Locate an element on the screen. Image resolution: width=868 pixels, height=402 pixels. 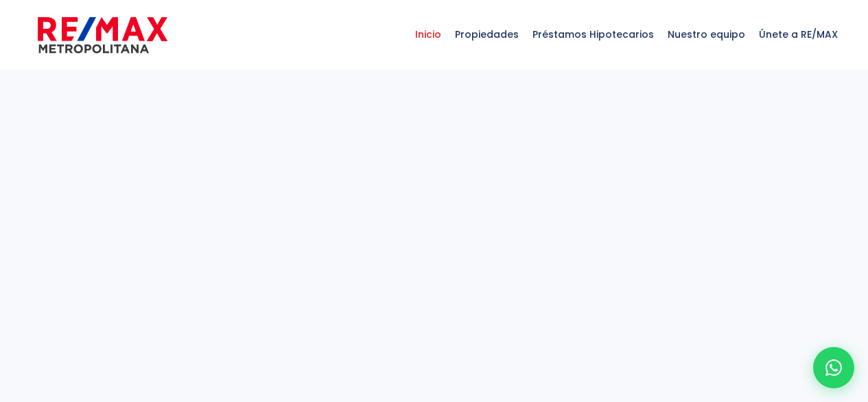
span: Préstamos Hipotecarios is located at coordinates (593, 34).